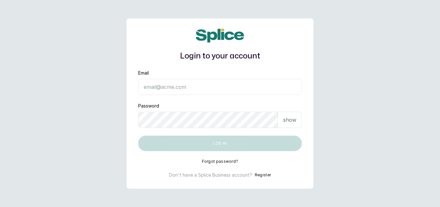 The height and width of the screenshot is (207, 440). I want to click on h1: Login to your account, so click(220, 56).